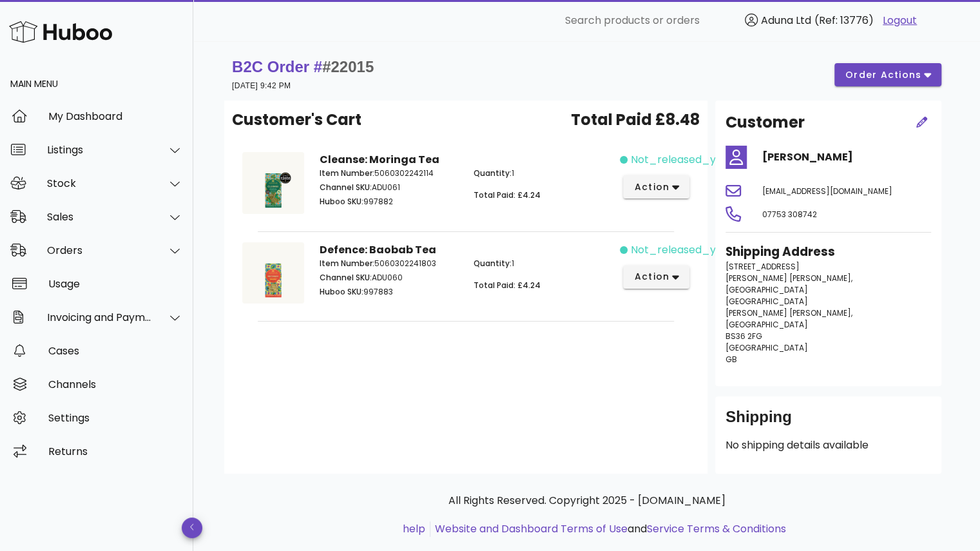 This screenshot has width=980, height=551. Describe the element at coordinates (100, 183) in the screenshot. I see `div: Stock` at that location.